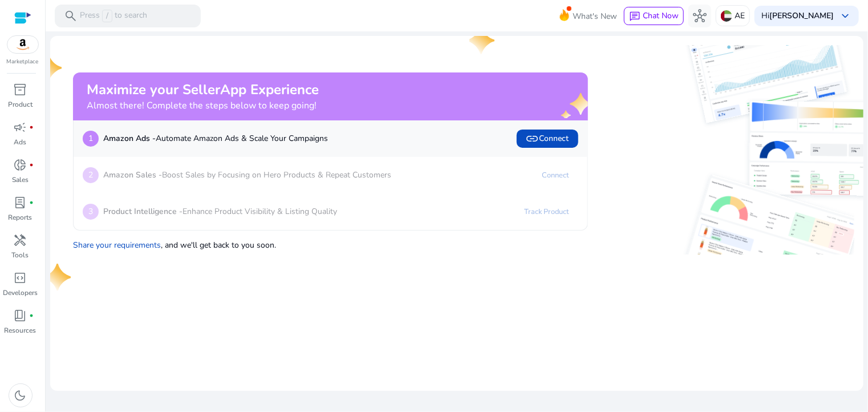 The height and width of the screenshot is (412, 868). I want to click on a: Connect, so click(556, 175).